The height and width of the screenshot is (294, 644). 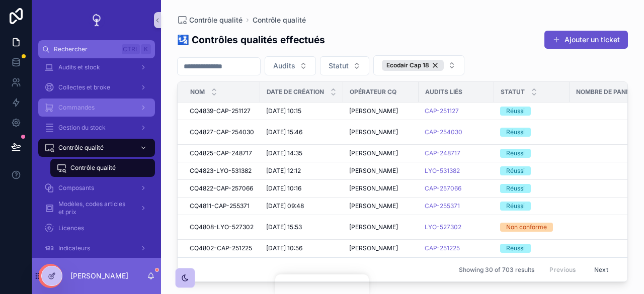 I want to click on span: LYO-531382, so click(x=442, y=171).